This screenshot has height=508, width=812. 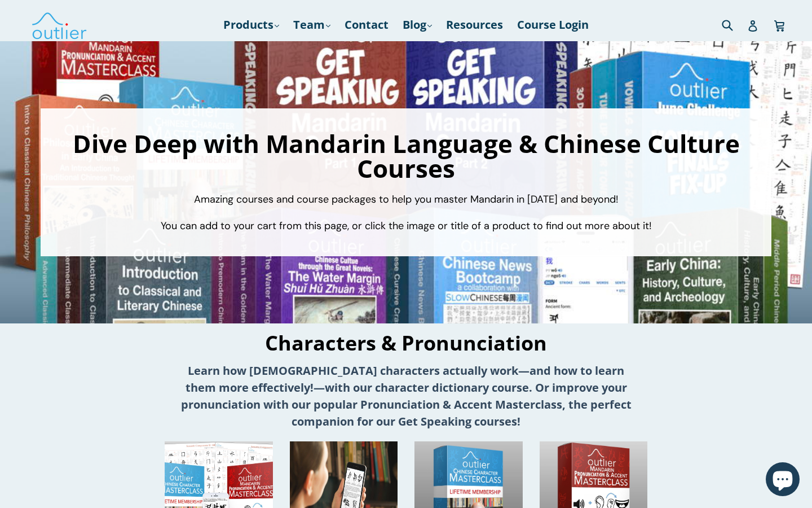 What do you see at coordinates (735, 24) in the screenshot?
I see `input: Search` at bounding box center [735, 24].